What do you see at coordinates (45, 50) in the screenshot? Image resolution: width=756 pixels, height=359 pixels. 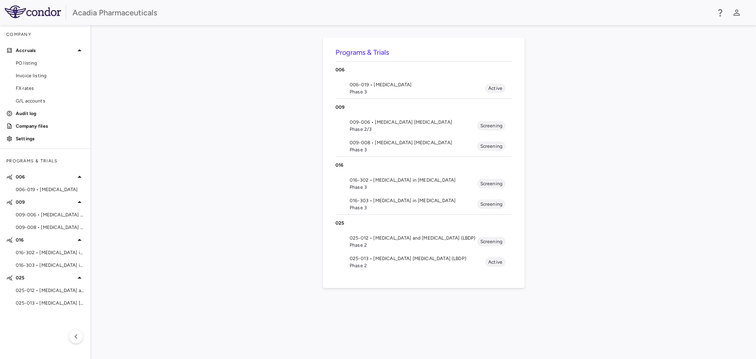 I see `p: Accruals` at bounding box center [45, 50].